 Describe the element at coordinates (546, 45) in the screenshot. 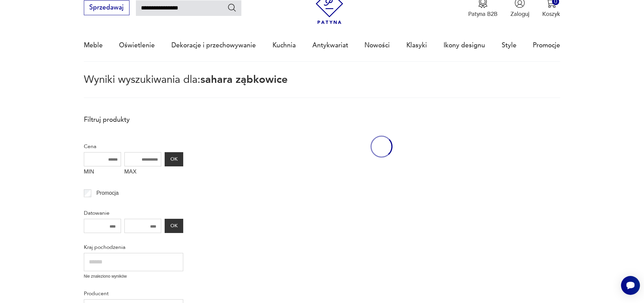

I see `a: Promocje` at that location.